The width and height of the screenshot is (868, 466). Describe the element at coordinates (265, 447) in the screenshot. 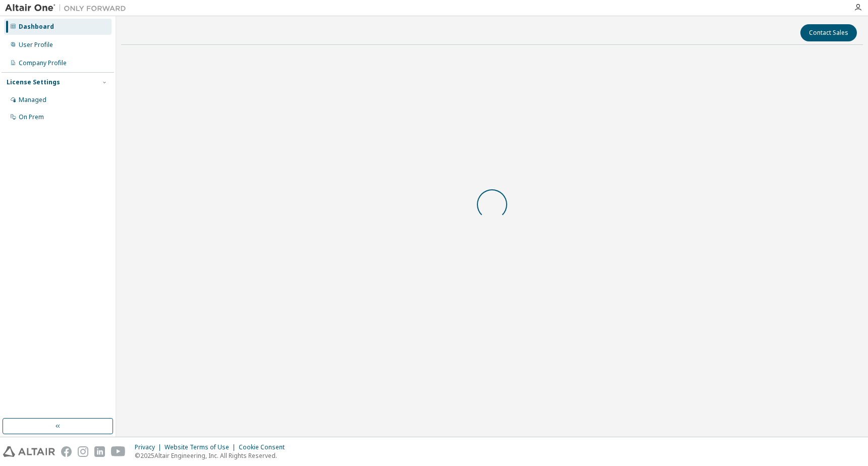

I see `div: Cookie Consent` at that location.